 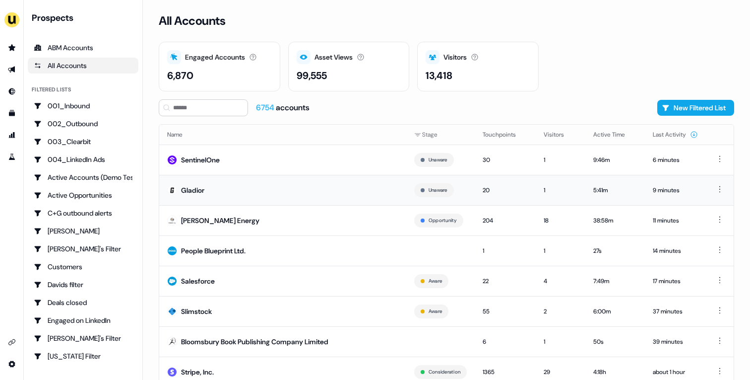 What do you see at coordinates (12, 69) in the screenshot?
I see `a: Go to outbound experience` at bounding box center [12, 69].